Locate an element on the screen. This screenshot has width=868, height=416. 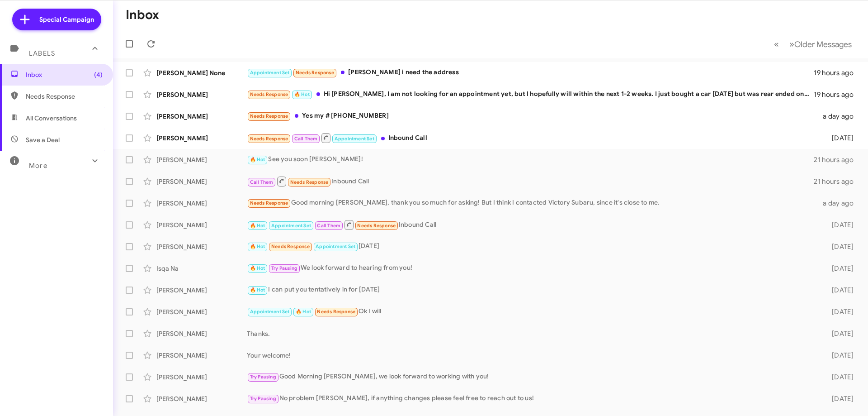
div: Ok I will is located at coordinates (532, 311).